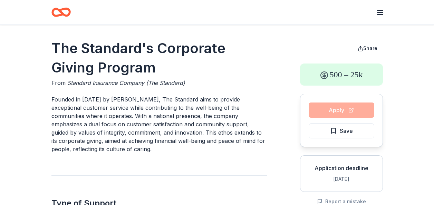 The width and height of the screenshot is (434, 205). Describe the element at coordinates (368, 48) in the screenshot. I see `button: Share` at that location.